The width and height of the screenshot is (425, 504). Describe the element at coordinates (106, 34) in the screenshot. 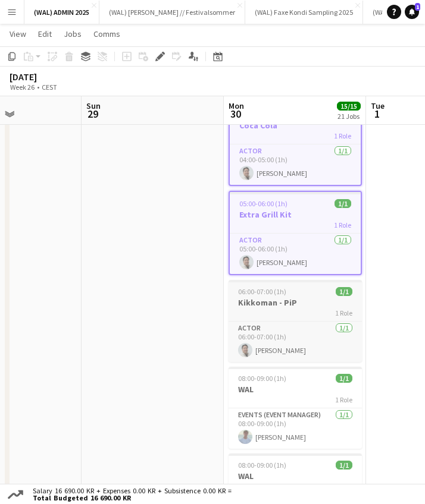

I see `span: Comms` at that location.